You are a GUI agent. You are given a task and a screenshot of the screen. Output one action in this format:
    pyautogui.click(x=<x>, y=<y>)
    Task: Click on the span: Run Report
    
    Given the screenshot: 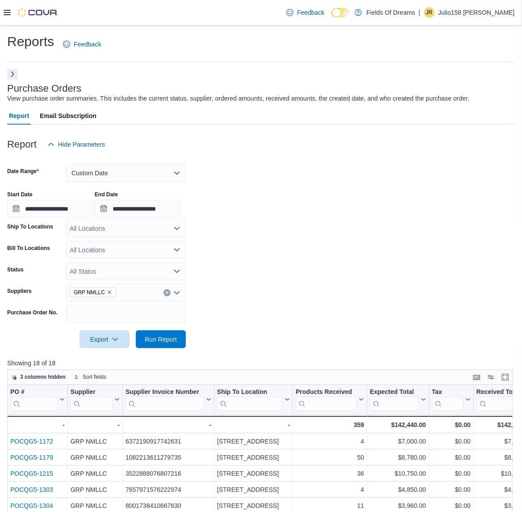 What is the action you would take?
    pyautogui.click(x=161, y=339)
    